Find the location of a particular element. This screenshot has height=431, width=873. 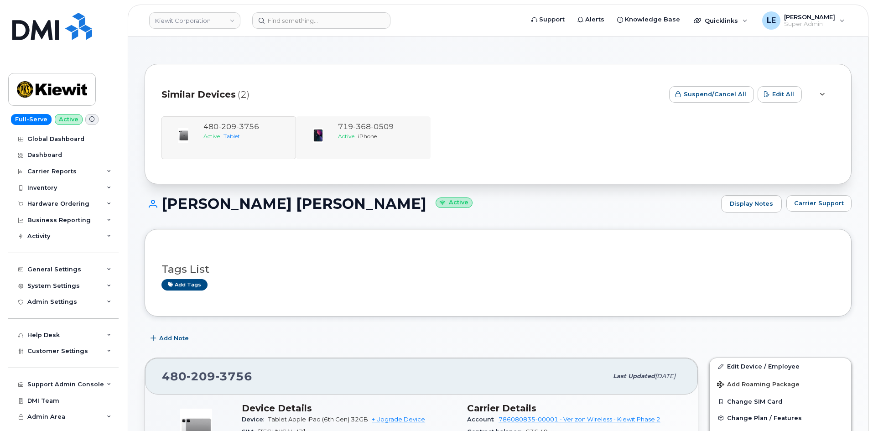

span: 0509 is located at coordinates (382, 126).